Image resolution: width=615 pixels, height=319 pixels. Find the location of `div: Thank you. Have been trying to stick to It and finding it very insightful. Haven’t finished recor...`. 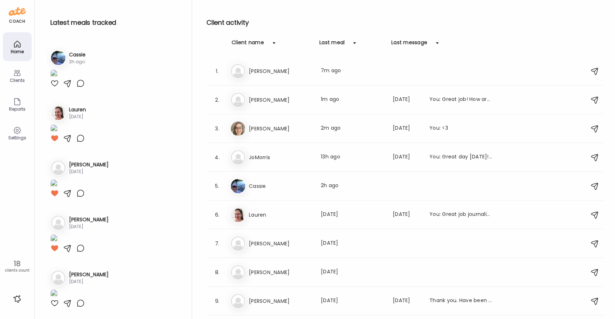

div: Thank you. Have been trying to stick to It and finding it very insightful. Haven’t finished recor... is located at coordinates (461, 301).